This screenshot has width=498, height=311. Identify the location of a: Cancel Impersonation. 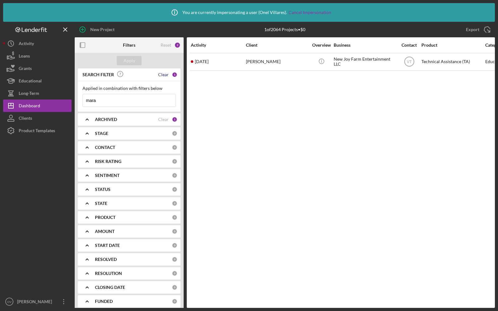
(310, 12).